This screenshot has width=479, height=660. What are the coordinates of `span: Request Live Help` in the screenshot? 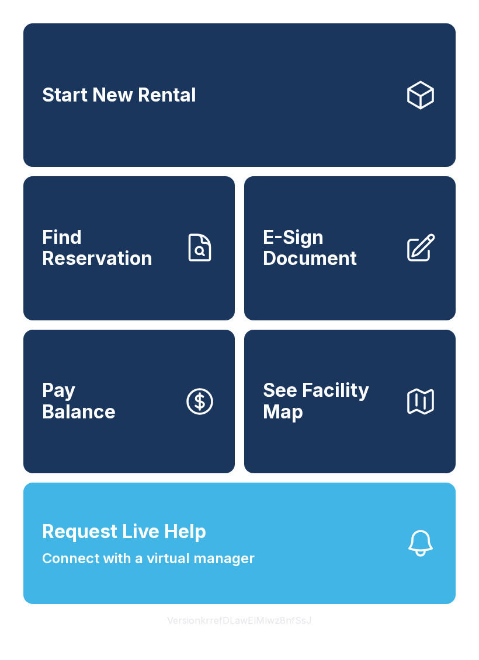 It's located at (124, 532).